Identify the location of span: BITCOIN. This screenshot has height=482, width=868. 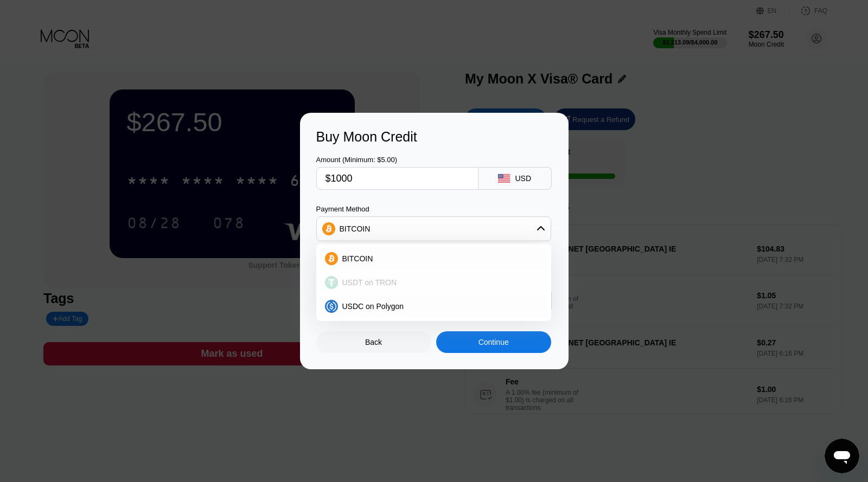
(357, 259).